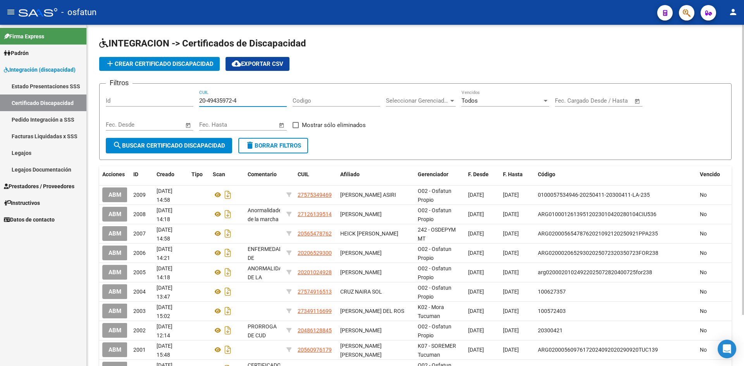 This screenshot has width=744, height=366. Describe the element at coordinates (159, 64) in the screenshot. I see `span: Crear Certificado Discapacidad` at that location.